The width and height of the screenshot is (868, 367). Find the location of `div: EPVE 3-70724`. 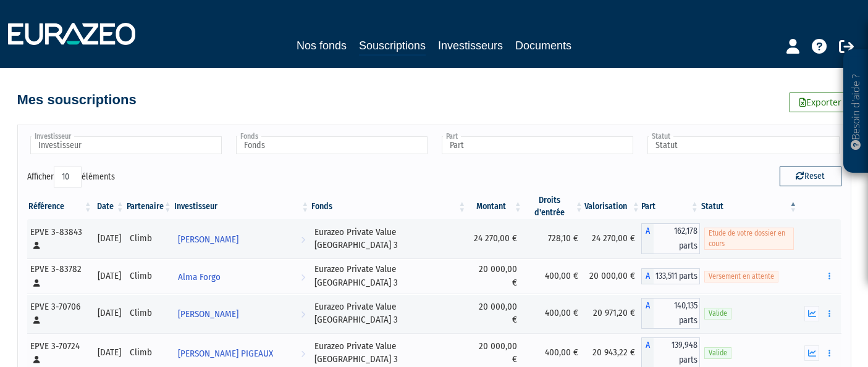

div: EPVE 3-70724 is located at coordinates (60, 353).